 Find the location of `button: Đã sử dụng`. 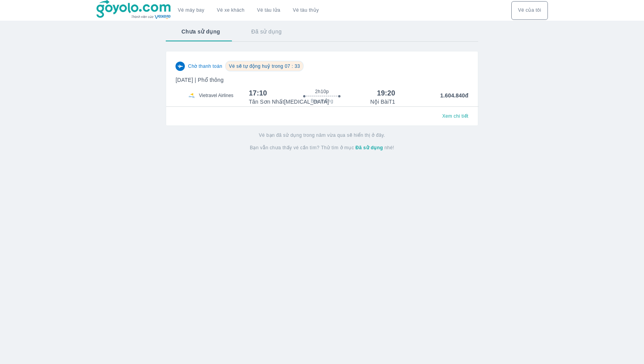

button: Đã sử dụng is located at coordinates (266, 31).